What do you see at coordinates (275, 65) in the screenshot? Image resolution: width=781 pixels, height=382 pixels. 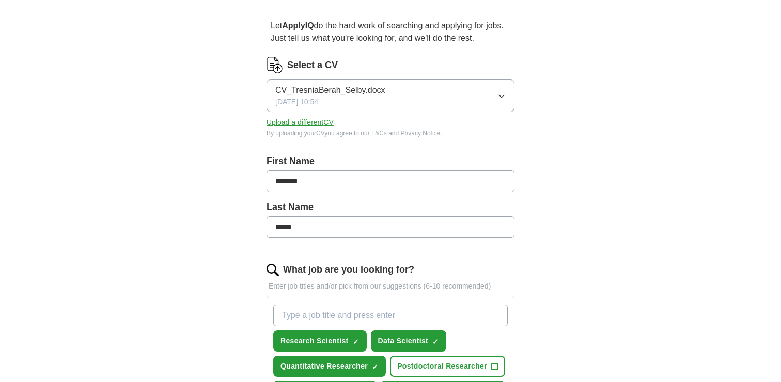 I see `img: CV Icon` at bounding box center [275, 65].